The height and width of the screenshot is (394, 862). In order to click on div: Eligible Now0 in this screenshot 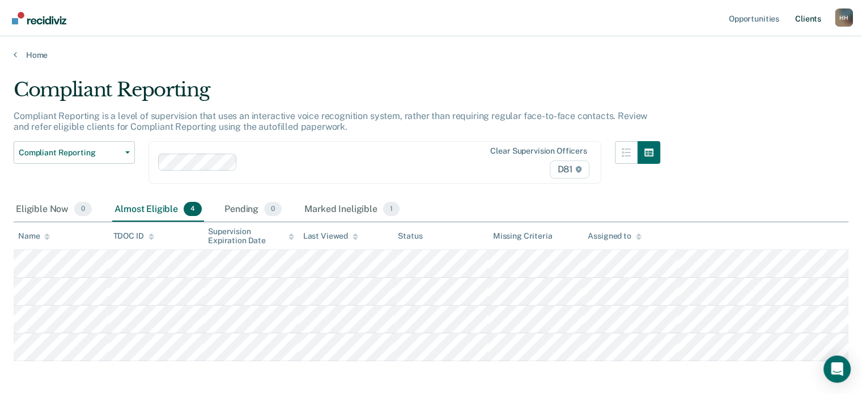, I will do `click(54, 210)`.